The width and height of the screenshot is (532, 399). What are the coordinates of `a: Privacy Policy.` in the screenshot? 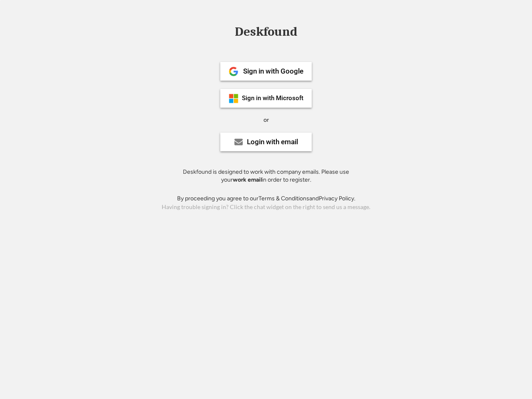 It's located at (337, 198).